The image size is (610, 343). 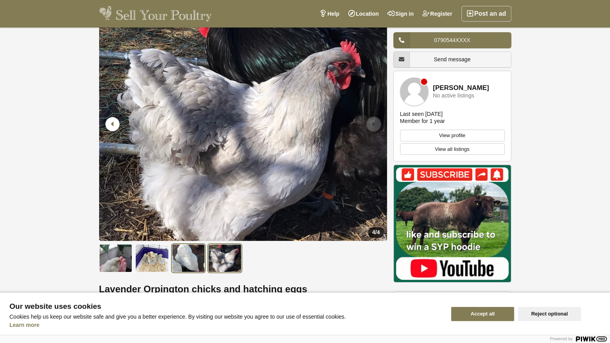 I want to click on a: 0790544XXXX, so click(x=452, y=40).